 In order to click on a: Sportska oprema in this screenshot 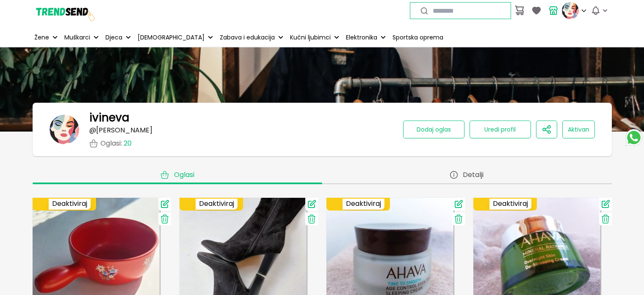, I will do `click(418, 37)`.